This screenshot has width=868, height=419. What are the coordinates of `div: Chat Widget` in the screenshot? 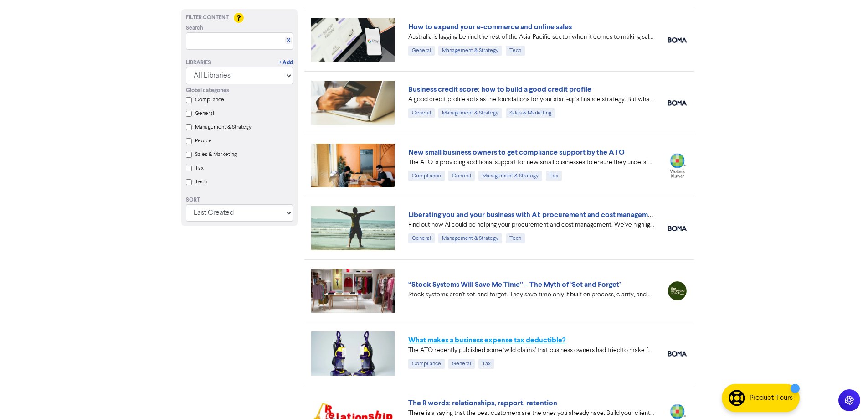 It's located at (811, 370).